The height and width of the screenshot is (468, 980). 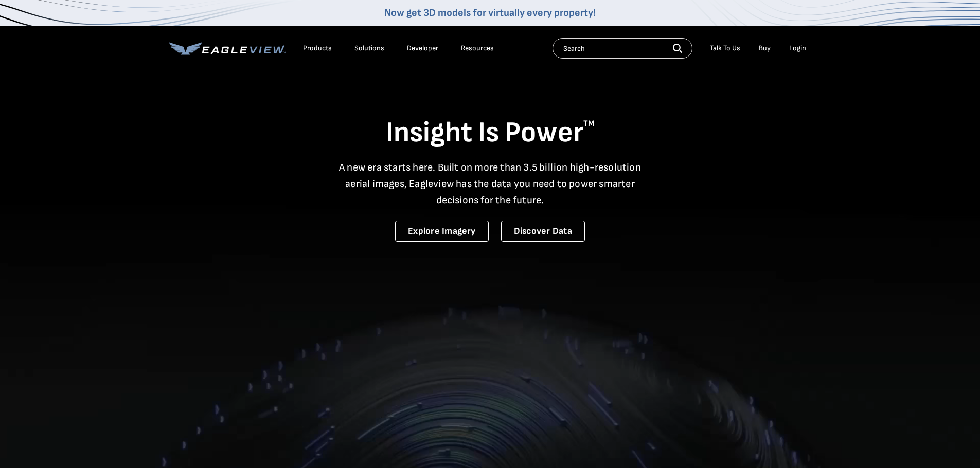 What do you see at coordinates (423, 48) in the screenshot?
I see `a: Developer` at bounding box center [423, 48].